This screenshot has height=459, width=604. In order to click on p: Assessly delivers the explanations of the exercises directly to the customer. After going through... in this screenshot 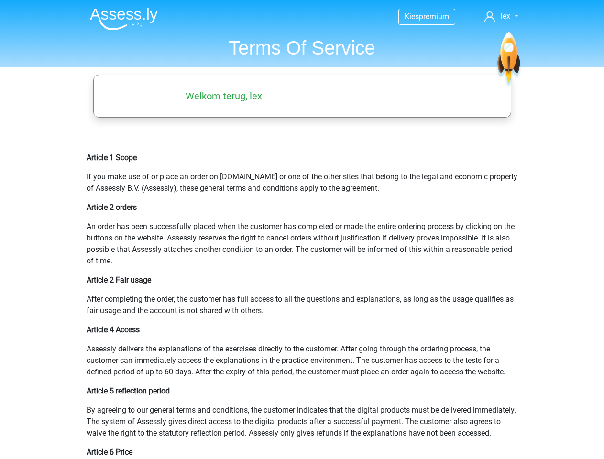, I will do `click(302, 361)`.